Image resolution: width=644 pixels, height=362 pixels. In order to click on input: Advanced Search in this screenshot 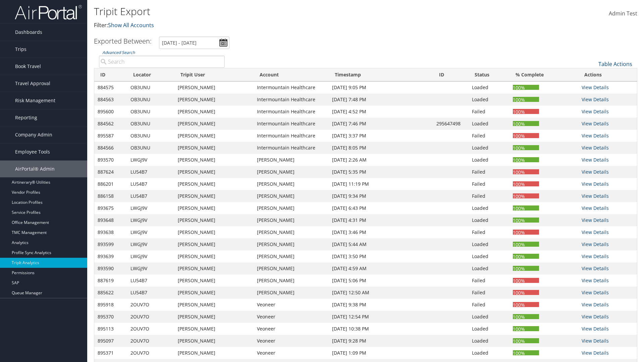, I will do `click(162, 62)`.